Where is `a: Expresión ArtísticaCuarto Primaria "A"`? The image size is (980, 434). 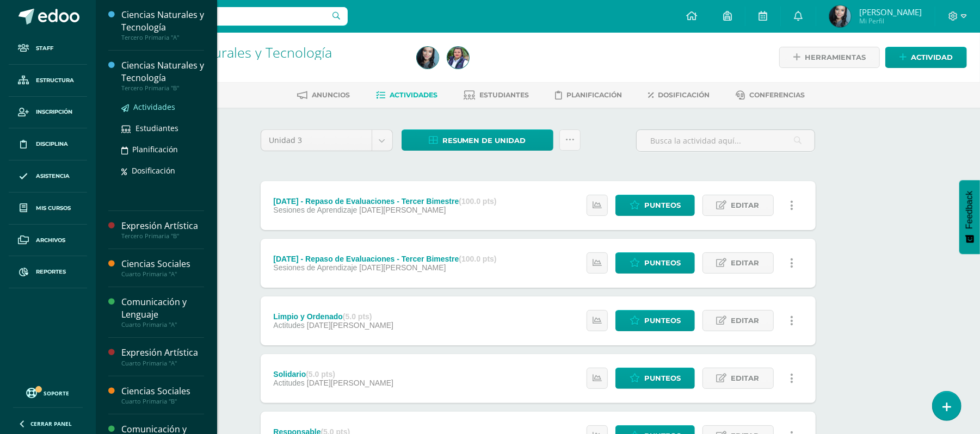
a: Expresión ArtísticaCuarto Primaria "A" is located at coordinates (163, 357).